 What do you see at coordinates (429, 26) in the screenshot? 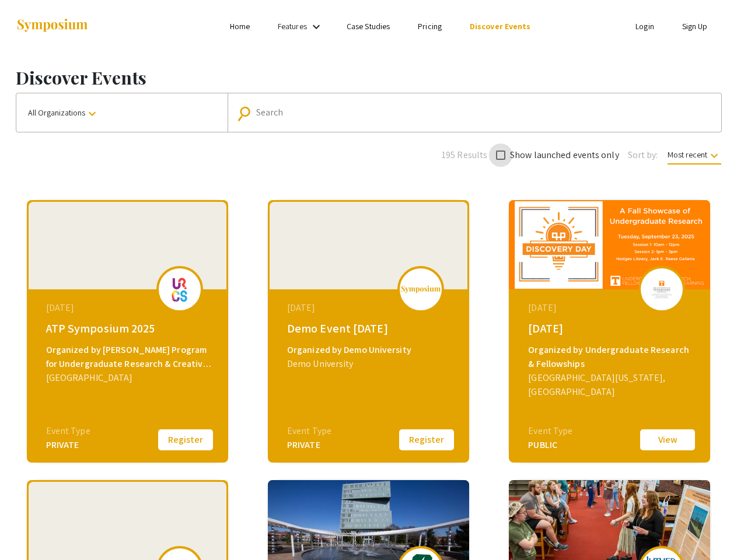
I see `a: Pricing` at bounding box center [429, 26].